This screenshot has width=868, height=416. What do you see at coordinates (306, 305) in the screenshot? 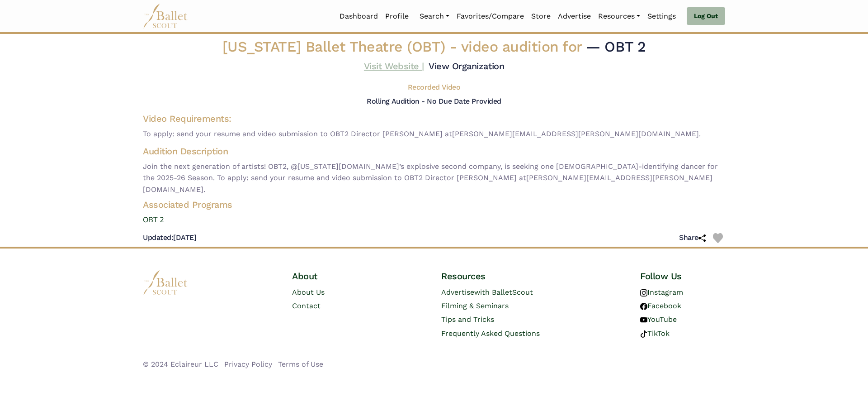
I see `a: Contact` at bounding box center [306, 305].